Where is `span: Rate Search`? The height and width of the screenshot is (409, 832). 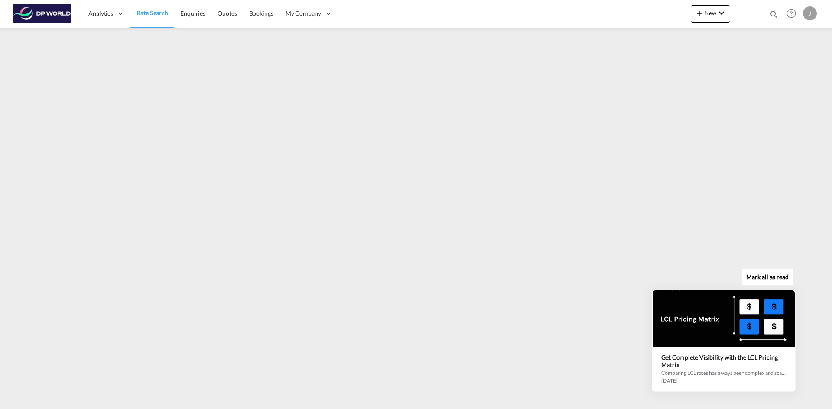 span: Rate Search is located at coordinates (152, 13).